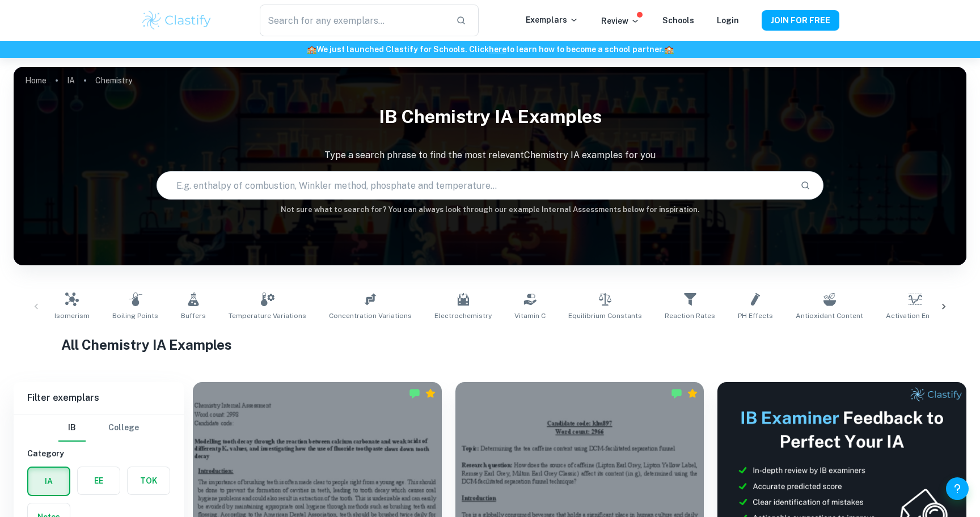 The height and width of the screenshot is (517, 980). I want to click on button: JOIN FOR FREE, so click(800, 20).